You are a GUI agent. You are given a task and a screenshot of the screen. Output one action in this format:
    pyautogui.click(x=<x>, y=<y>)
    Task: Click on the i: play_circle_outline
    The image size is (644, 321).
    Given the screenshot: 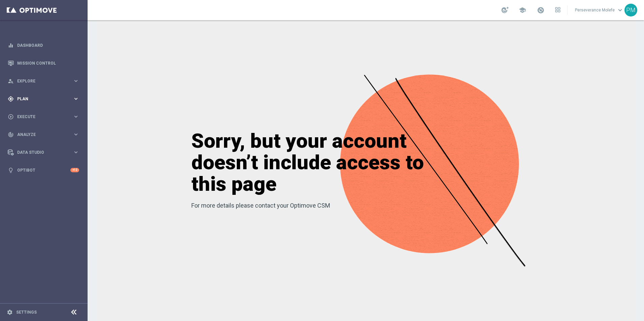 What is the action you would take?
    pyautogui.click(x=11, y=117)
    